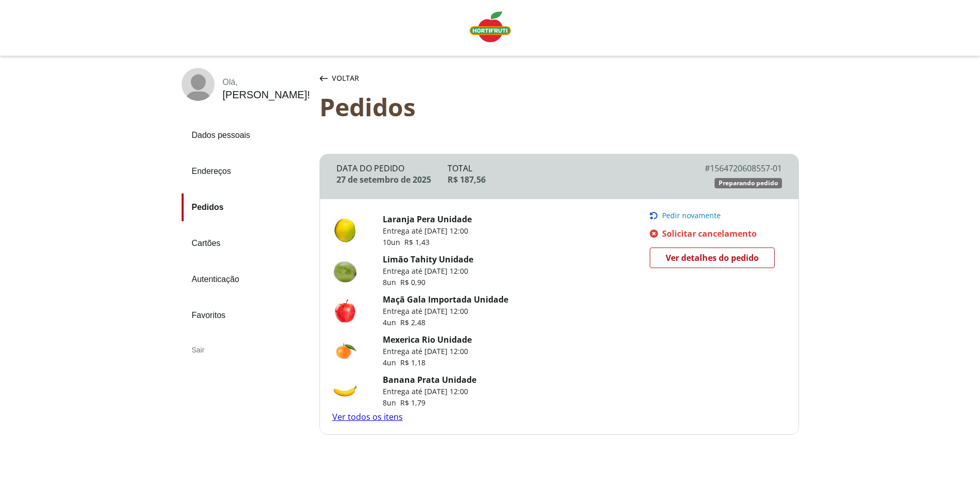  Describe the element at coordinates (427, 219) in the screenshot. I see `a: Laranja Pera Unidade` at that location.